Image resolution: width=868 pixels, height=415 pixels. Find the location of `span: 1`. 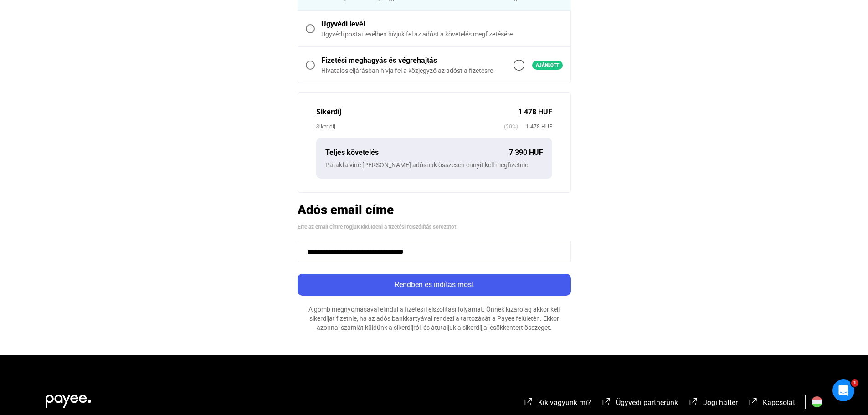

span: 1 is located at coordinates (854, 383).